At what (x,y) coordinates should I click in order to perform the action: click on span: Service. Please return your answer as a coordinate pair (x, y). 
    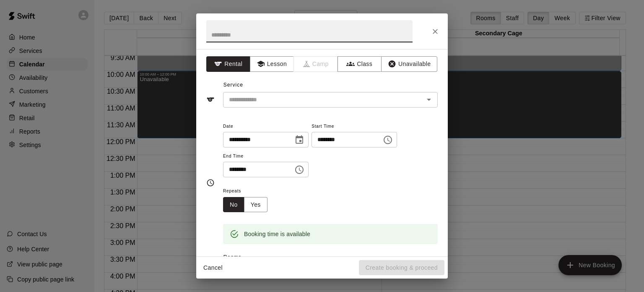
    Looking at the image, I should click on (233, 85).